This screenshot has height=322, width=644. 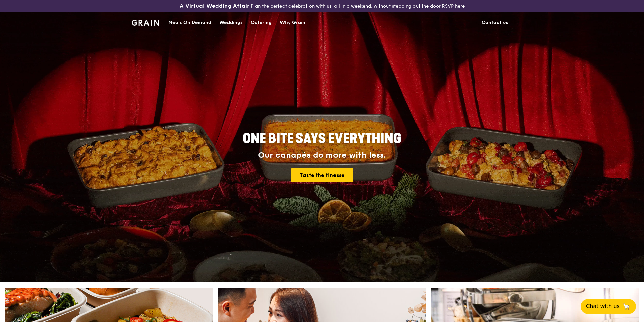 What do you see at coordinates (231, 23) in the screenshot?
I see `a: Weddings` at bounding box center [231, 23].